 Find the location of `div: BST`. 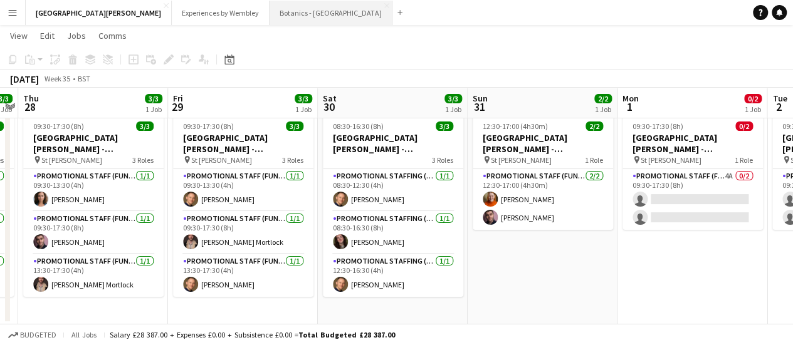

div: BST is located at coordinates (84, 78).